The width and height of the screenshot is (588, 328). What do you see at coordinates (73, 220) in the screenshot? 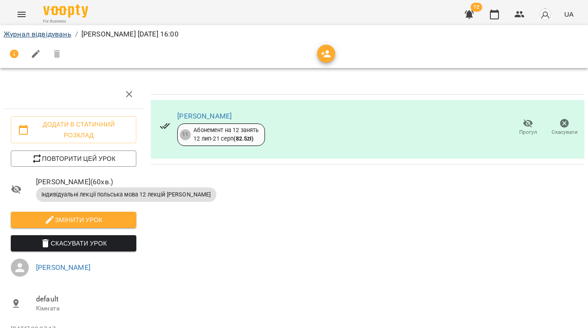
I see `span: Змінити урок` at bounding box center [73, 220].